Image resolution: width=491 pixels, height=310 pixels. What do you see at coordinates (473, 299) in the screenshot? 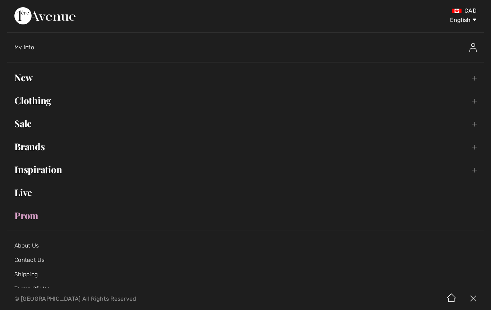
I see `img: X` at bounding box center [473, 299].